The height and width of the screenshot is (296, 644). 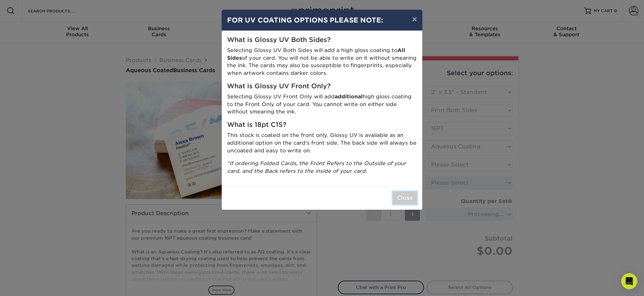 What do you see at coordinates (629, 281) in the screenshot?
I see `div: Open Intercom Messenger` at bounding box center [629, 281].